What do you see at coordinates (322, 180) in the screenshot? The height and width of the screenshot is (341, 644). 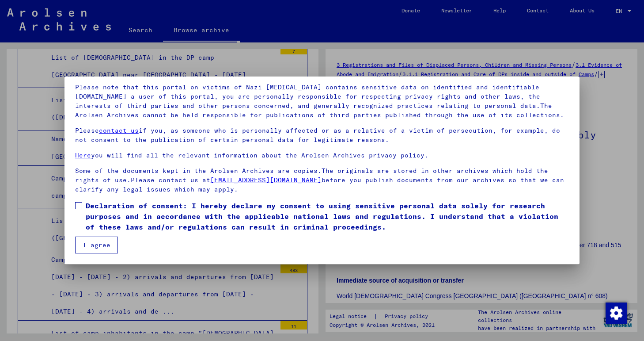 I see `p: Some of the documents kept in the Arolsen Archives are copies.The originals are stored in other a...` at bounding box center [322, 180].